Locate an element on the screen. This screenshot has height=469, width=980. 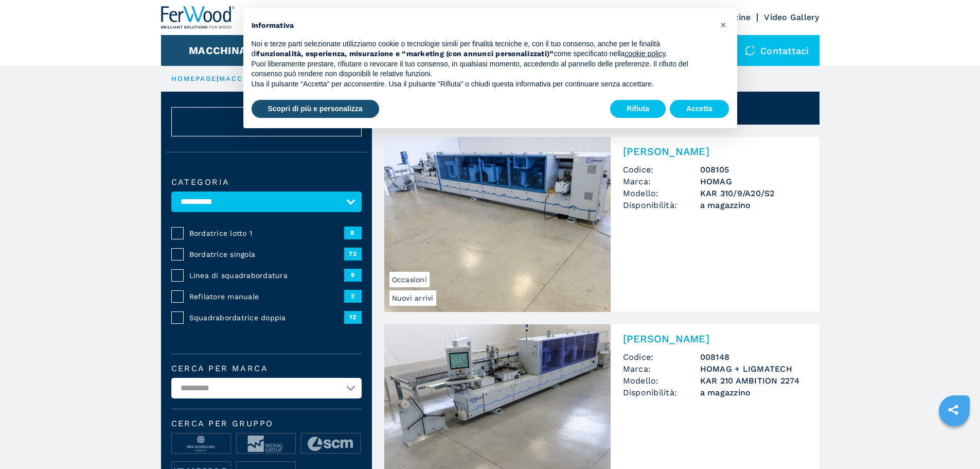
div: Contattaci is located at coordinates (777, 51).